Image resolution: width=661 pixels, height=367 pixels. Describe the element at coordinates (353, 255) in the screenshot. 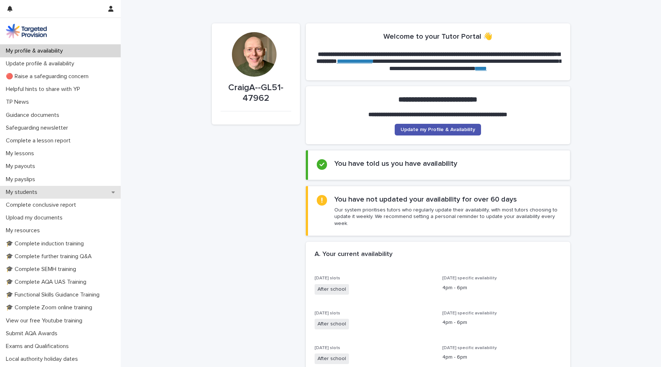

I see `h2: A. Your current availability` at that location.